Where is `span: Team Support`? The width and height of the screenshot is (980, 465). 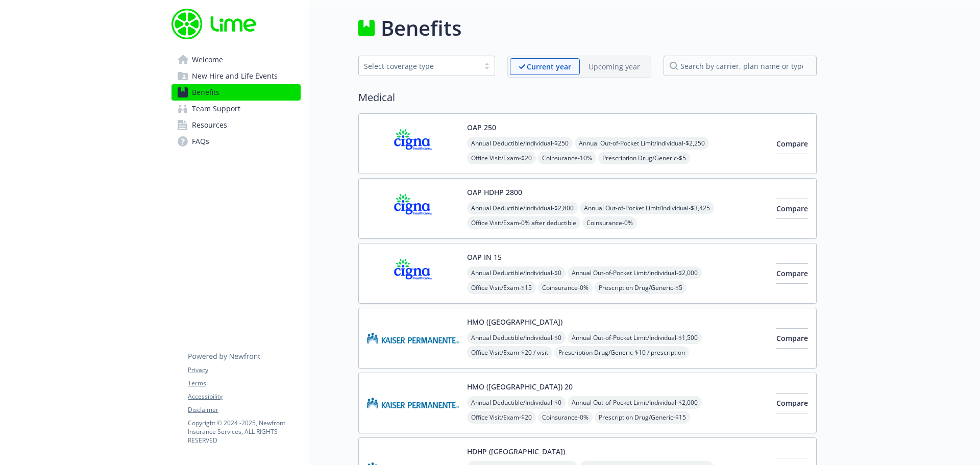 span: Team Support is located at coordinates (215, 108).